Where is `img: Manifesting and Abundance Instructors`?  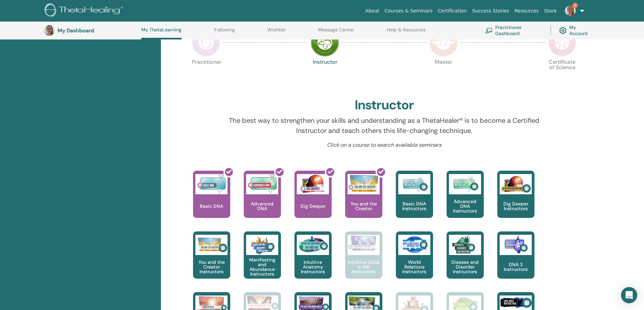
img: Manifesting and Abundance Instructors is located at coordinates (262, 245).